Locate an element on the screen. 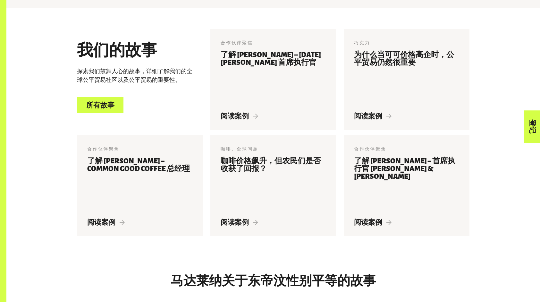 The image size is (540, 302). h3: 咖啡价格飙升，但农民们是否收获了回报？ is located at coordinates (273, 184).